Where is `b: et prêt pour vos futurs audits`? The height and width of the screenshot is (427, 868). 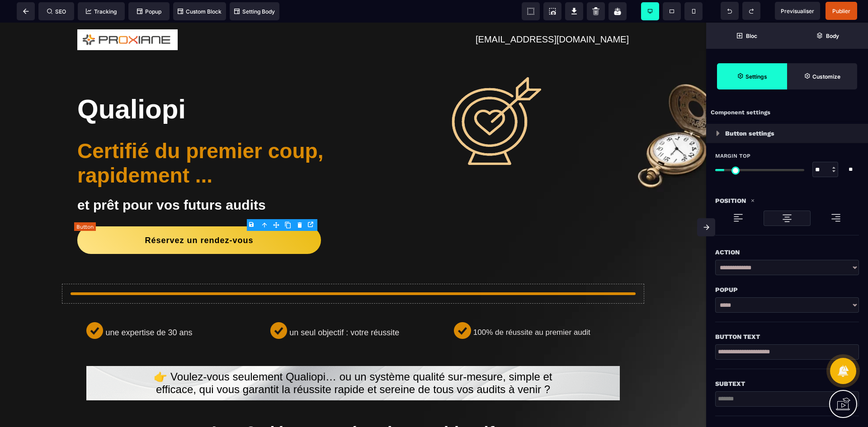
b: et prêt pour vos futurs audits is located at coordinates (172, 182).